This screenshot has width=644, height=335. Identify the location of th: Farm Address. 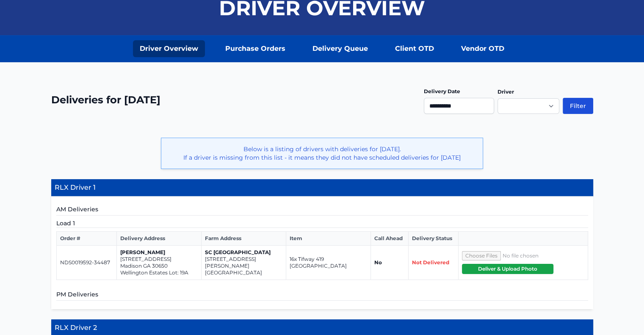
(244, 239).